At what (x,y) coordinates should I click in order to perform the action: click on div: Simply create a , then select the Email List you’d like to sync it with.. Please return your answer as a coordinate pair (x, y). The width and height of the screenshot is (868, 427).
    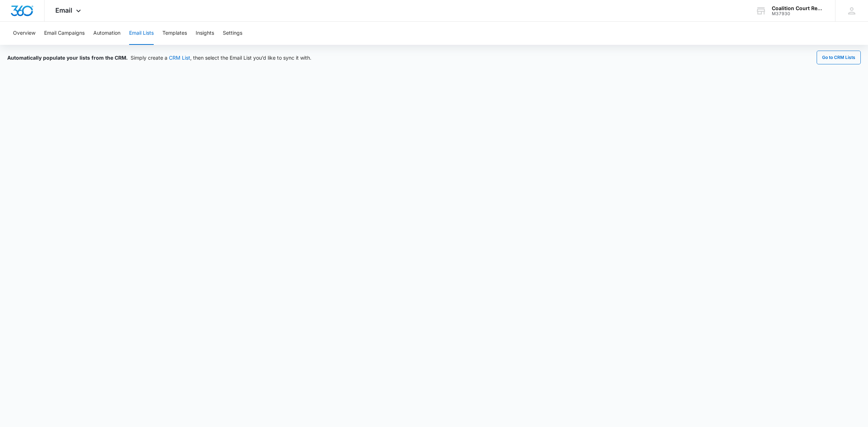
    Looking at the image, I should click on (159, 58).